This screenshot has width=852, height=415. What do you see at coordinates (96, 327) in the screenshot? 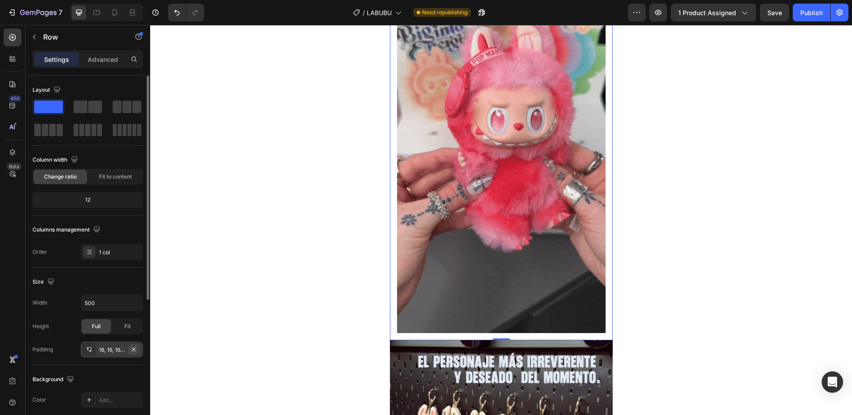
I see `span: Full` at bounding box center [96, 327].